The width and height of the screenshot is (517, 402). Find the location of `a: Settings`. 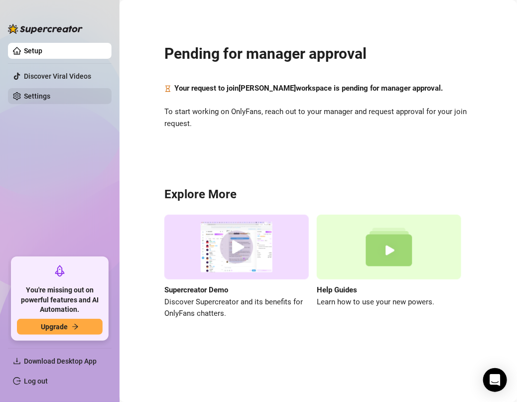

a: Settings is located at coordinates (37, 96).